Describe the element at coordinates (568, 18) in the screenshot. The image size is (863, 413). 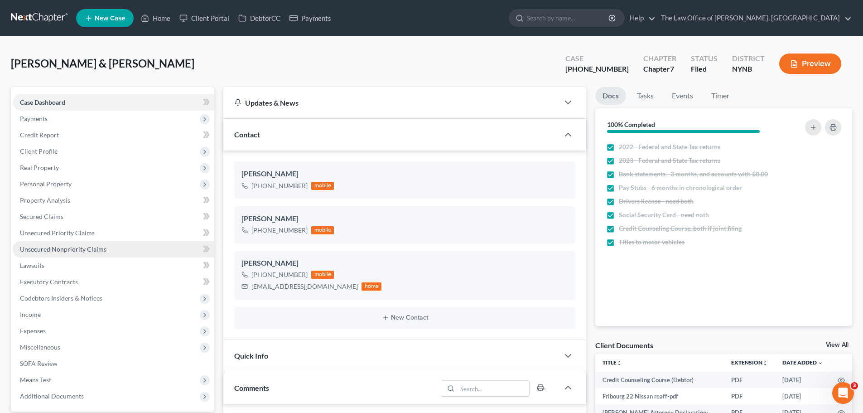
I see `input: Search by name...` at that location.